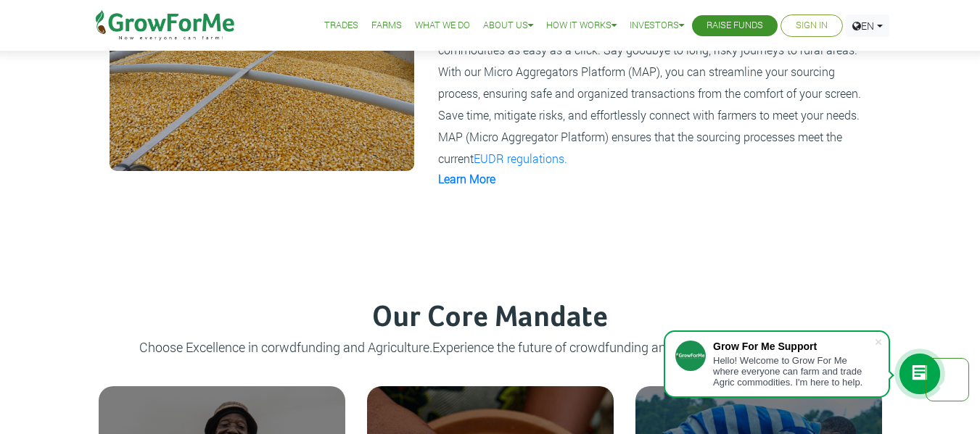  I want to click on a: Learn More, so click(466, 179).